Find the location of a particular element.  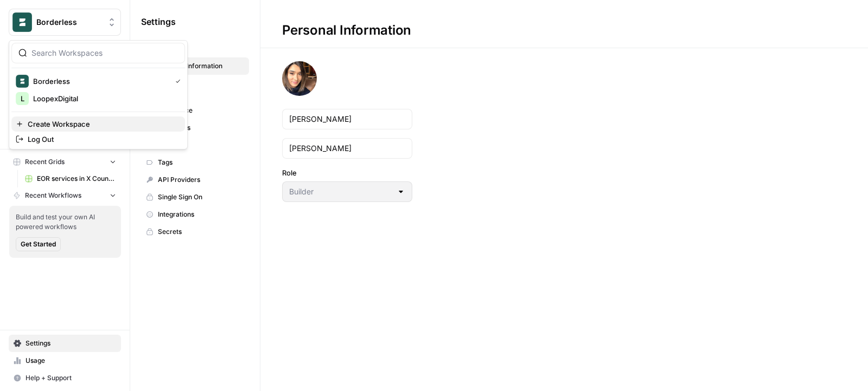

button: Get Started is located at coordinates (38, 245).